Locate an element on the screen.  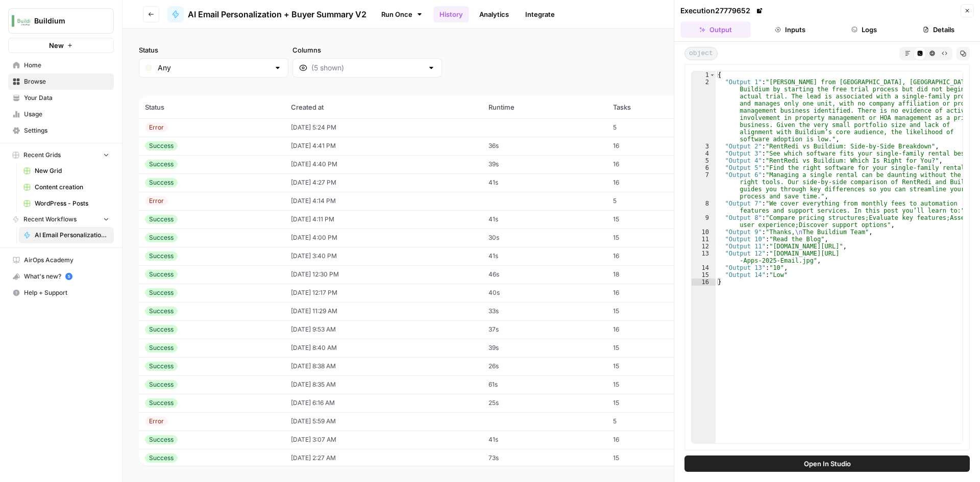
a: 5 is located at coordinates (69, 276).